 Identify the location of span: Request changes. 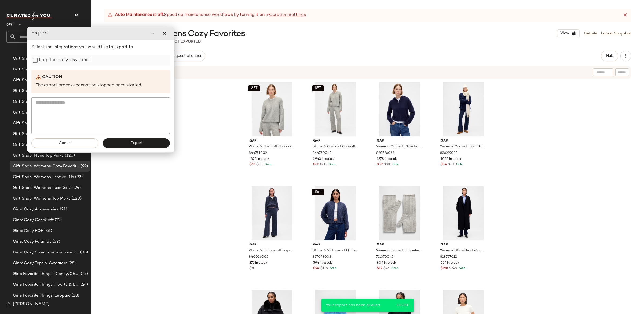
(187, 56).